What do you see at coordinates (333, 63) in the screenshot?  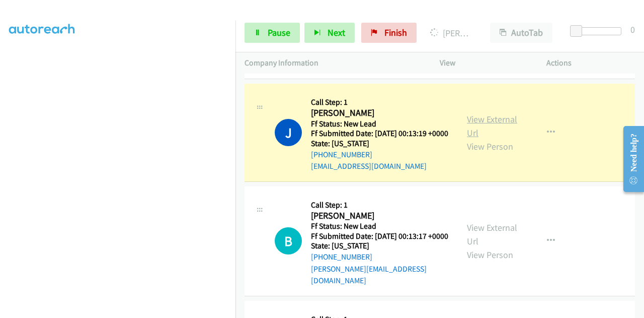 I see `p: Company Information` at bounding box center [333, 63].